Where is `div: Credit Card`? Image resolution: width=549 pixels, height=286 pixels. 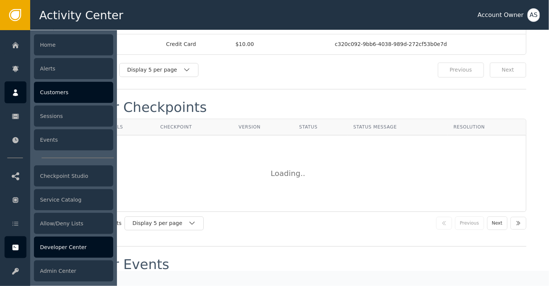 div: Credit Card is located at coordinates (195, 44).